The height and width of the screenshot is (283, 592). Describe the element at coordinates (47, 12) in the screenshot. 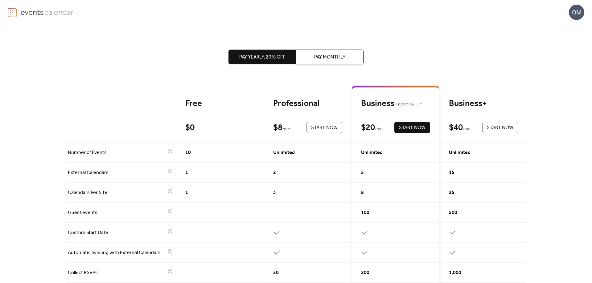

I see `img: logo-type` at that location.